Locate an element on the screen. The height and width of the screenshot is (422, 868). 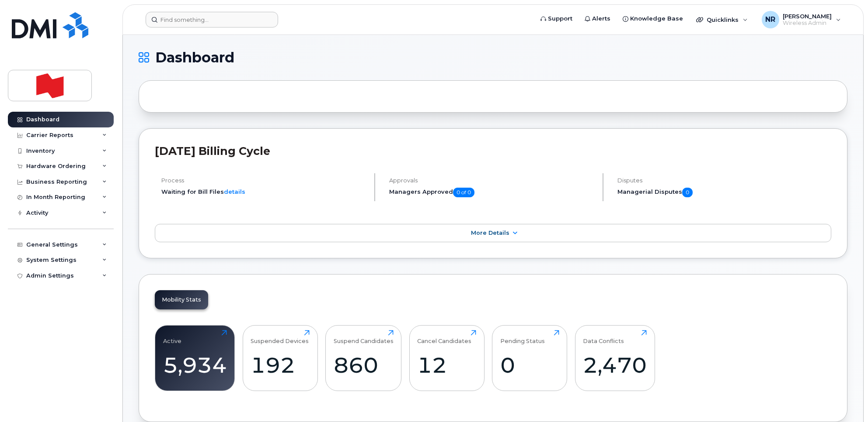
h4: Process is located at coordinates (264, 180).